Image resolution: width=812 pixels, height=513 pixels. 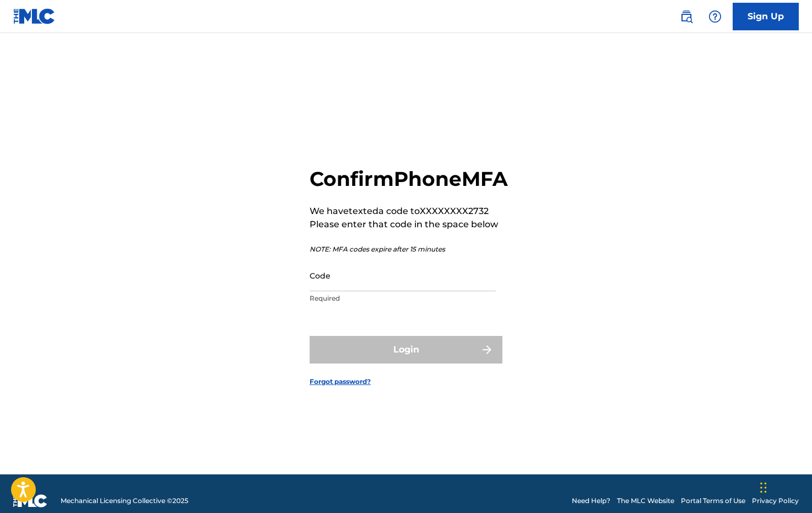 I want to click on p: Required, so click(x=403, y=299).